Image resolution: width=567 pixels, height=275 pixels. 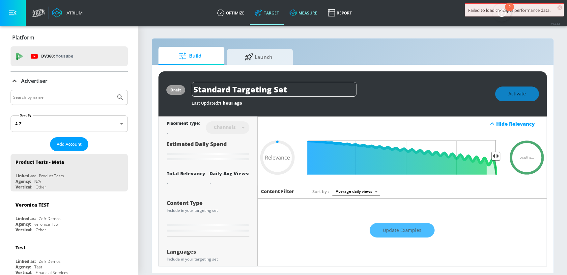 What do you see at coordinates (69, 144) in the screenshot?
I see `span: Add Account` at bounding box center [69, 144].